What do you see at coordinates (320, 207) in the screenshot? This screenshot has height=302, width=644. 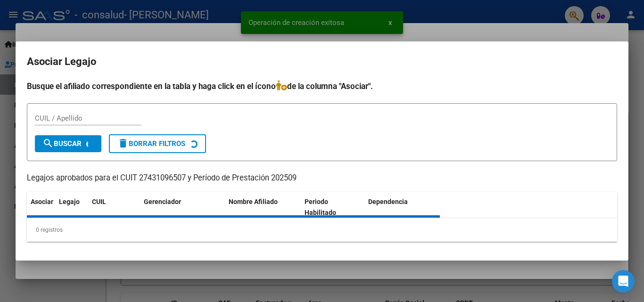 I see `span: Periodo Habilitado` at bounding box center [320, 207].